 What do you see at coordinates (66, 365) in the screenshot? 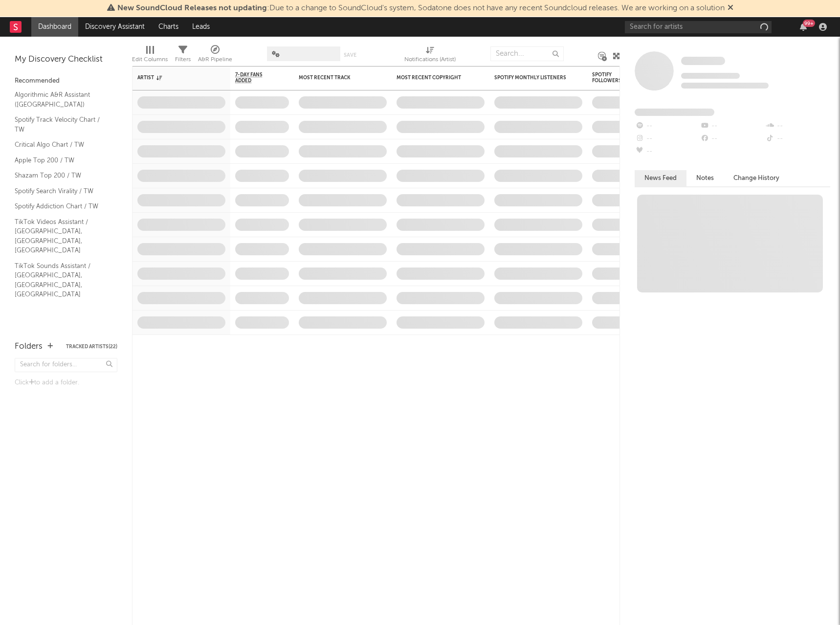
I see `input: Search for folders...` at bounding box center [66, 365].